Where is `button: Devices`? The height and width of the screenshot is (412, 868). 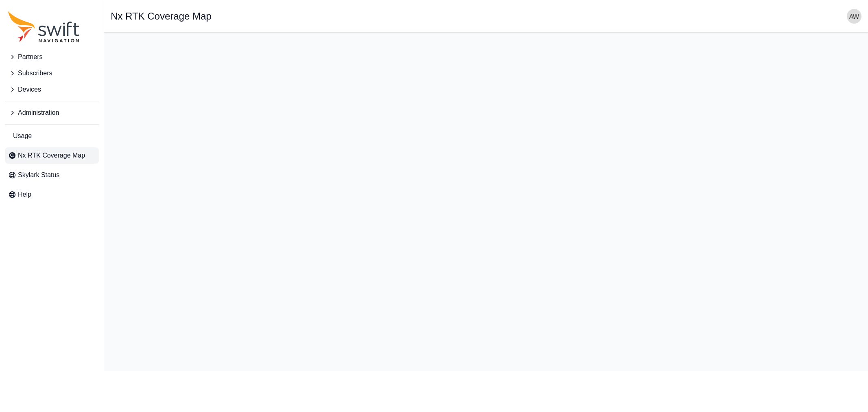
button: Devices is located at coordinates (52, 90).